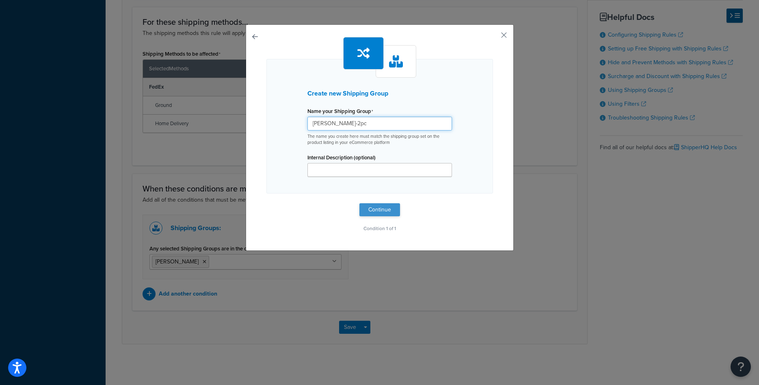 Image resolution: width=759 pixels, height=385 pixels. I want to click on button: Continue, so click(380, 210).